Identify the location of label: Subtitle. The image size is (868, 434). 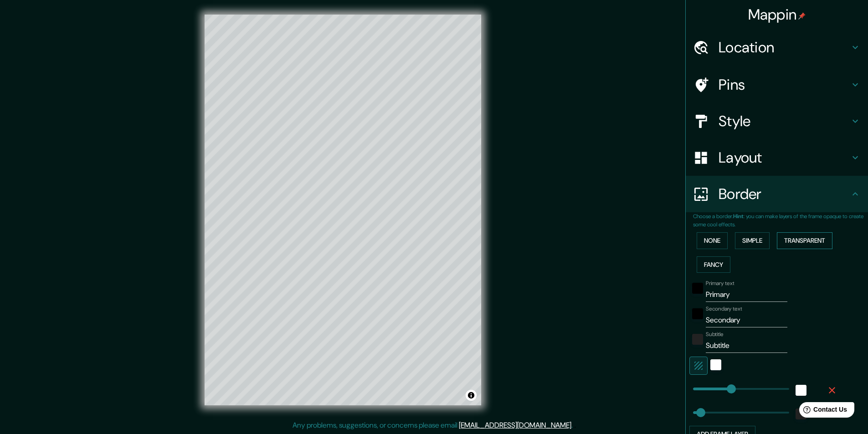
(714, 334).